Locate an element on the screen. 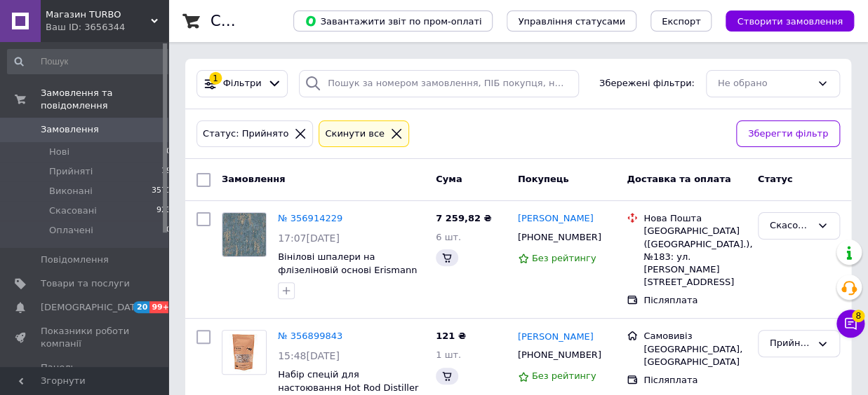  div: 1 is located at coordinates (215, 79).